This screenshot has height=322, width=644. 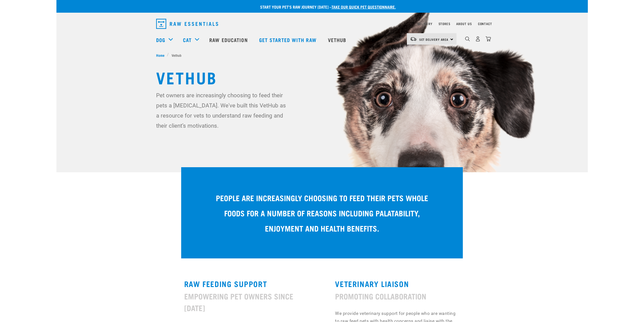 I want to click on img: home-icon@2x.png, so click(x=488, y=39).